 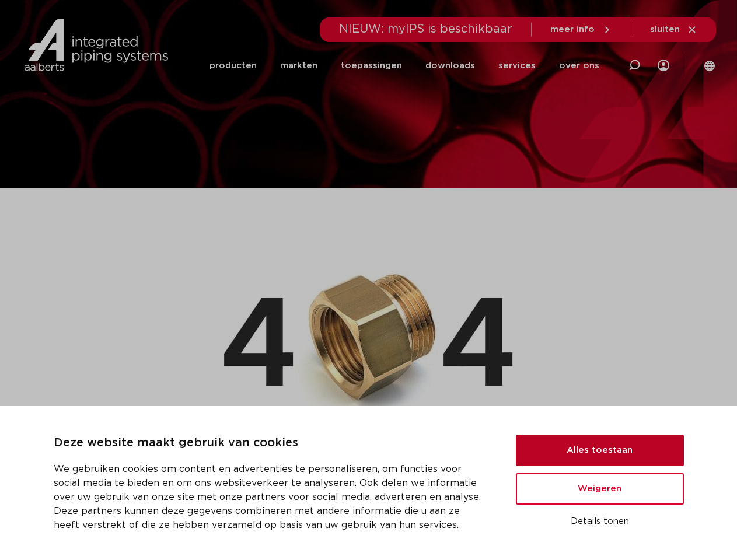 What do you see at coordinates (663, 65) in the screenshot?
I see `div: my IPS` at bounding box center [663, 65].